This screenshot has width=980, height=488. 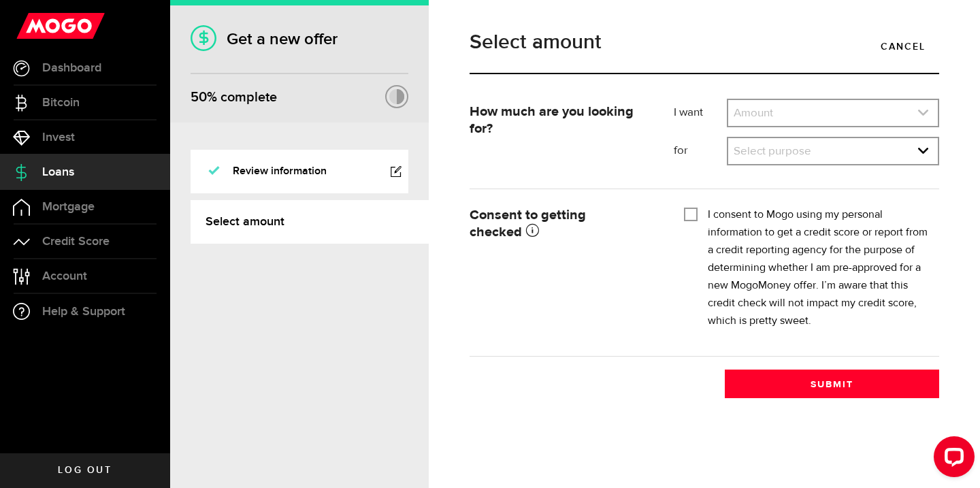 I want to click on a: Select amount, so click(x=309, y=222).